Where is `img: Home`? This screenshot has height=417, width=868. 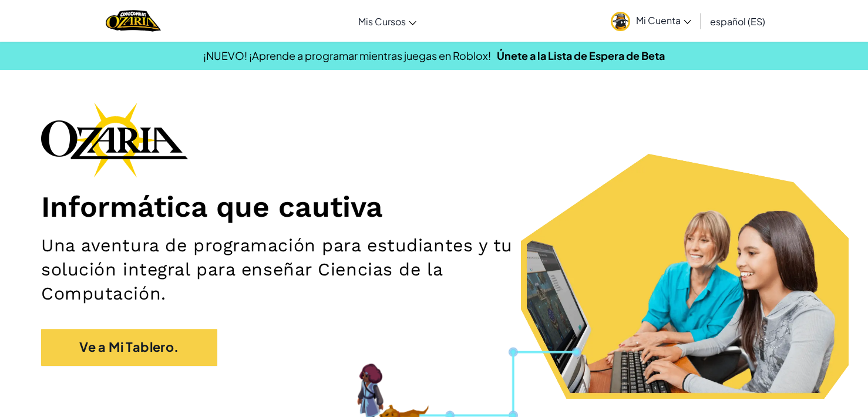
img: Home is located at coordinates (133, 20).